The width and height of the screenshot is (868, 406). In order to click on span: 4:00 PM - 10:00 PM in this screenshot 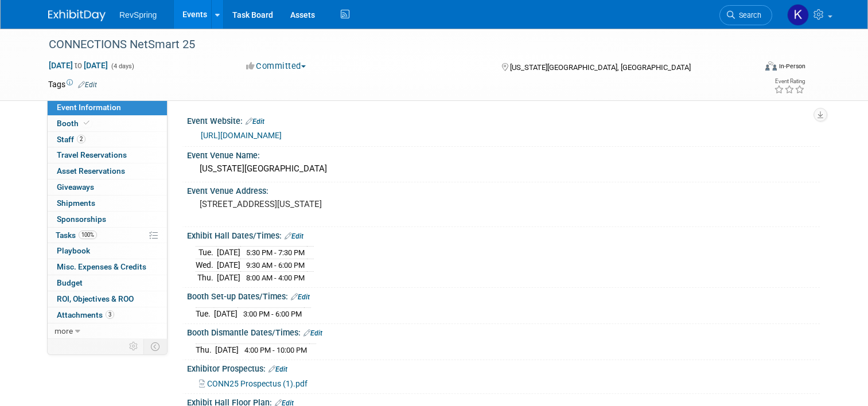, I will do `click(276, 350)`.